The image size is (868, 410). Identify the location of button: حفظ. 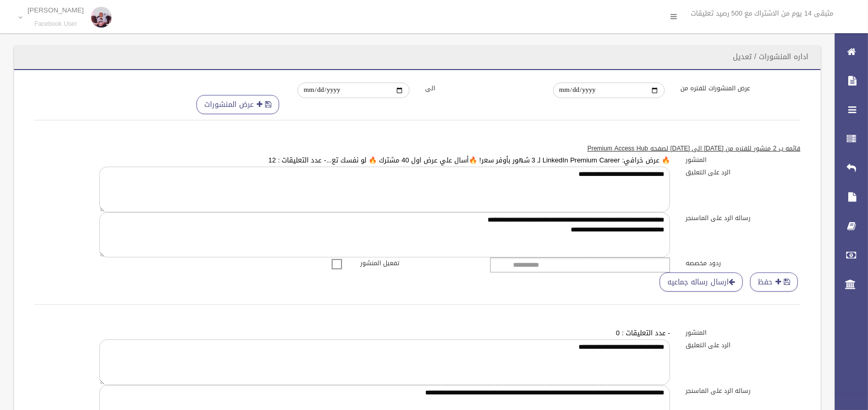
(774, 282).